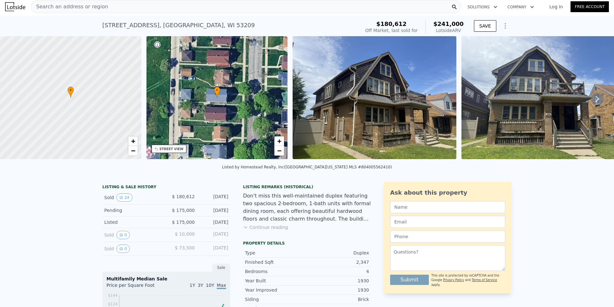 Image resolution: width=614 pixels, height=307 pixels. What do you see at coordinates (307, 187) in the screenshot?
I see `div: Listing Remarks (Historical)` at bounding box center [307, 187].